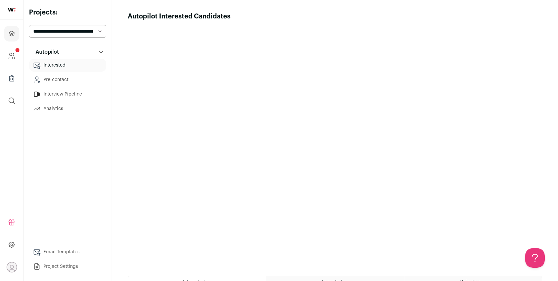 The height and width of the screenshot is (281, 558). Describe the element at coordinates (179, 16) in the screenshot. I see `h1: Autopilot Interested Candidates` at that location.